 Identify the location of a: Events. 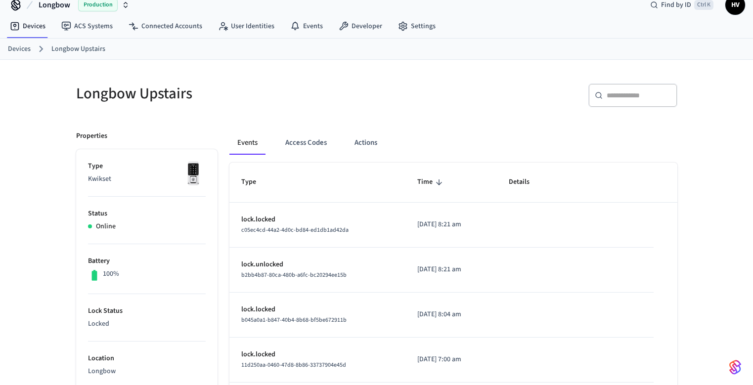
(307, 26).